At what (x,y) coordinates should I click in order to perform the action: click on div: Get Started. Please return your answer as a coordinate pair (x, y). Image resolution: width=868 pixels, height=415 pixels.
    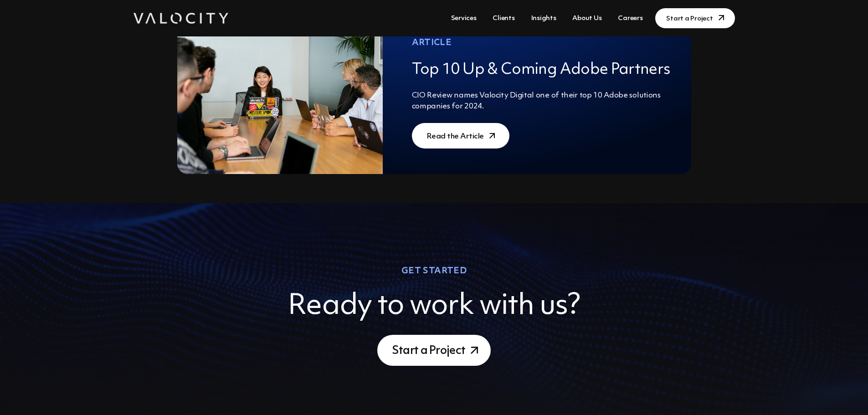
    Looking at the image, I should click on (434, 271).